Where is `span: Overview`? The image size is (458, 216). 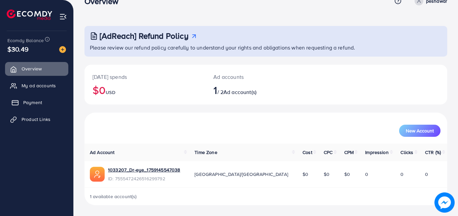 span: Overview is located at coordinates (32, 69).